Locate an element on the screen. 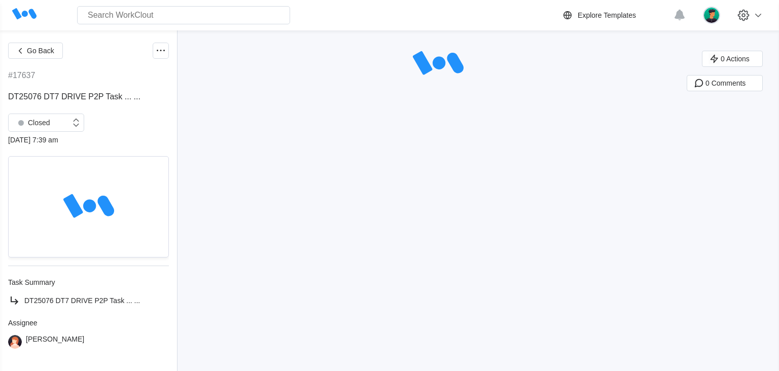 The height and width of the screenshot is (371, 779). input: Search WorkClout is located at coordinates (183, 15).